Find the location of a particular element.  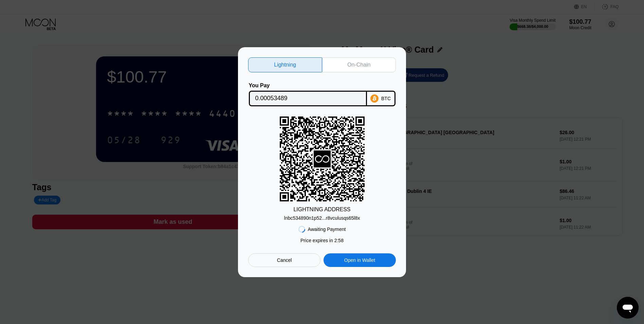

div: Open in Wallet is located at coordinates (360, 260).